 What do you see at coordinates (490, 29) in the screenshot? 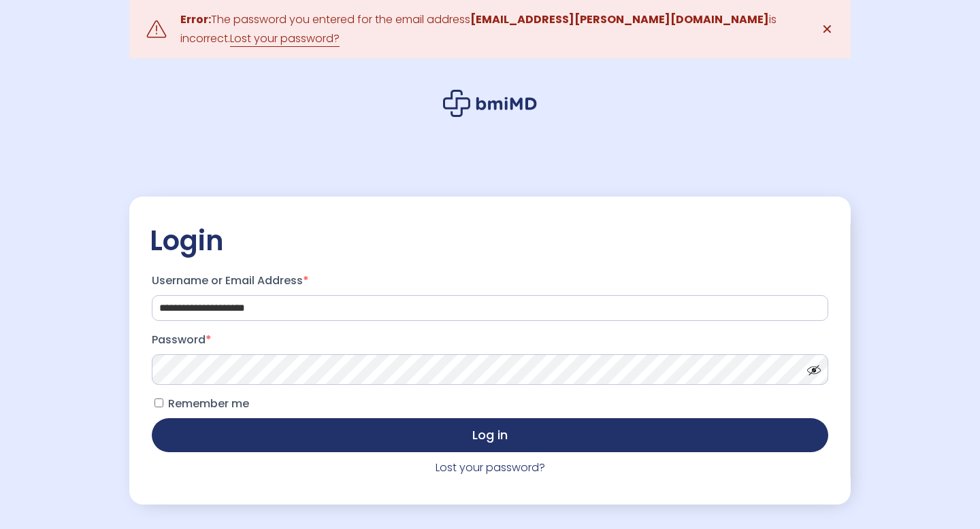
I see `div: The password you entered for the email address is incorrect.` at bounding box center [490, 29].